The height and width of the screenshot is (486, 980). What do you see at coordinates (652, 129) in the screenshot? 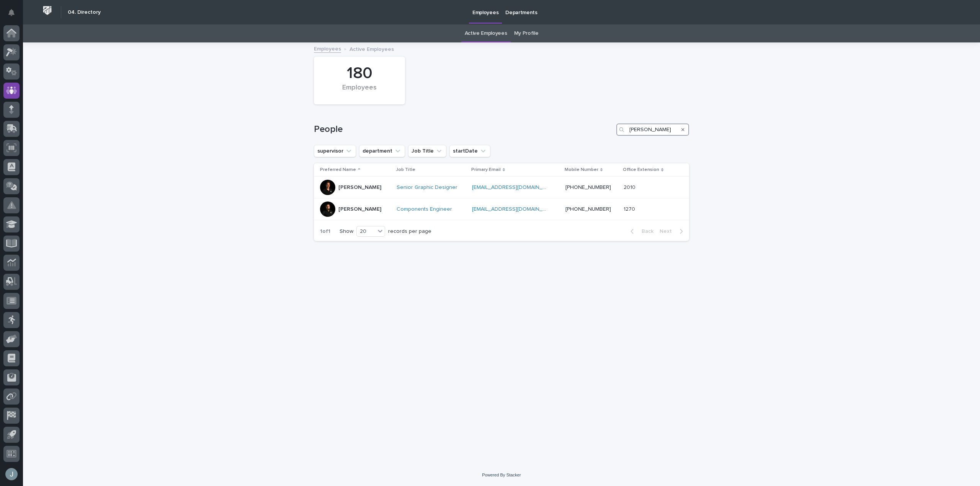
I see `div: Search` at bounding box center [652, 129].